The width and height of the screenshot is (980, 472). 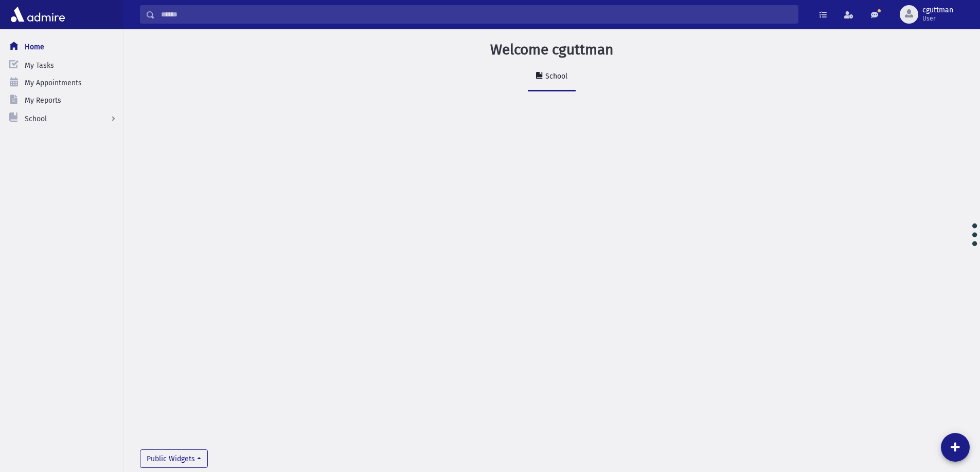 I want to click on a: School, so click(x=552, y=77).